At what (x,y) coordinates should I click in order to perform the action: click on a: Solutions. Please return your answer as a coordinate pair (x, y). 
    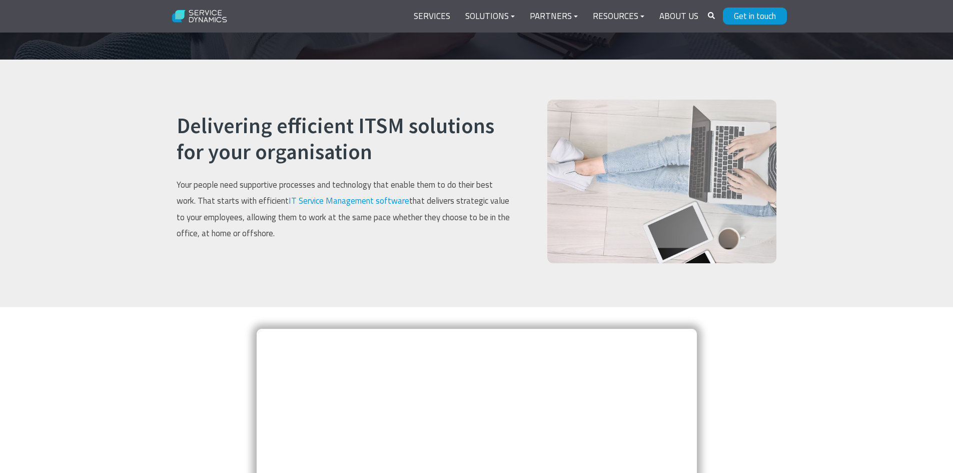
    Looking at the image, I should click on (490, 17).